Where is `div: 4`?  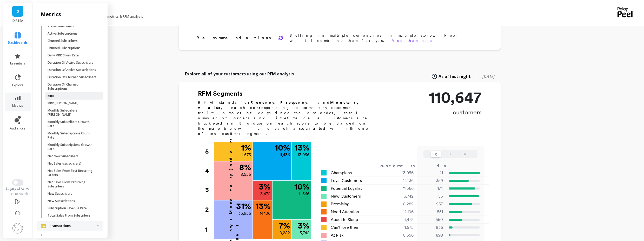
div: 4 is located at coordinates (210, 171).